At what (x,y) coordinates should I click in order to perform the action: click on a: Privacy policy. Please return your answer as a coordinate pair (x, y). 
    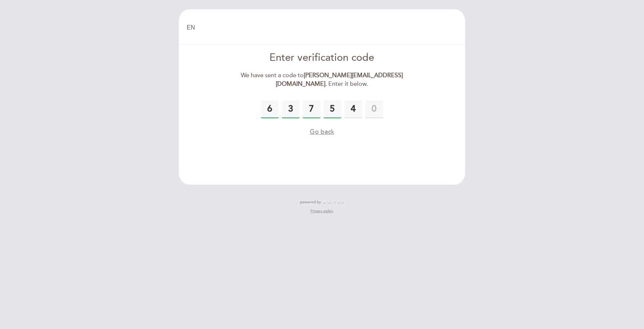
    Looking at the image, I should click on (321, 211).